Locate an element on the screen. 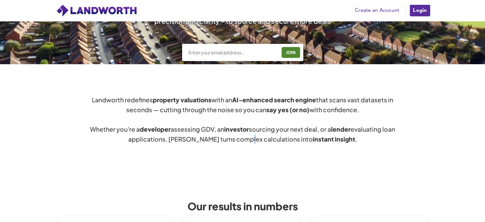 This screenshot has width=485, height=222. a: Create an Account is located at coordinates (377, 11).